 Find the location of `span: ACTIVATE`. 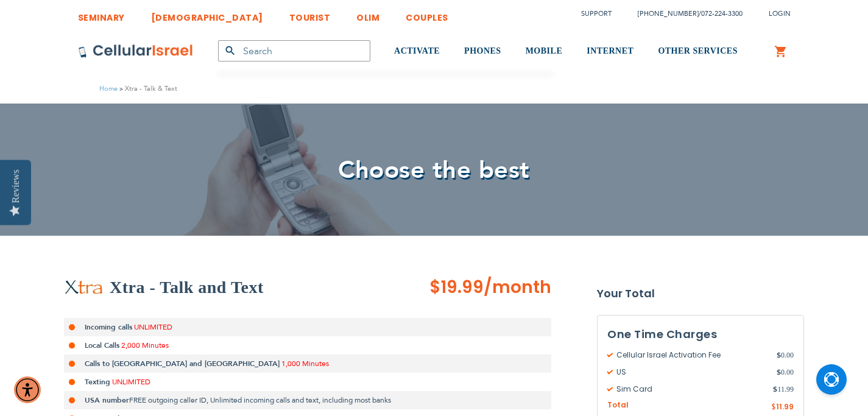

span: ACTIVATE is located at coordinates (417, 51).